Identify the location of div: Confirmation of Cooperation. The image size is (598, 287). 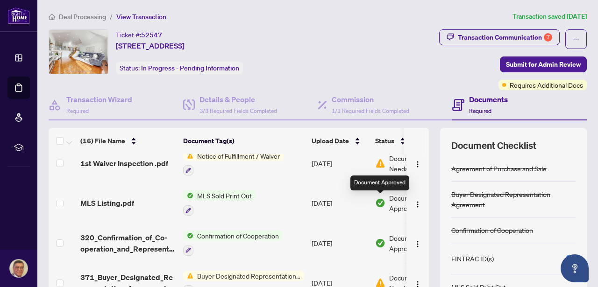
(492, 230).